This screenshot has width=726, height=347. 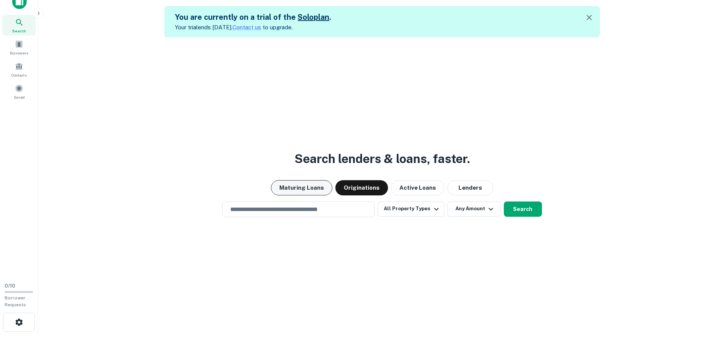 I want to click on a: Soloplan, so click(x=313, y=17).